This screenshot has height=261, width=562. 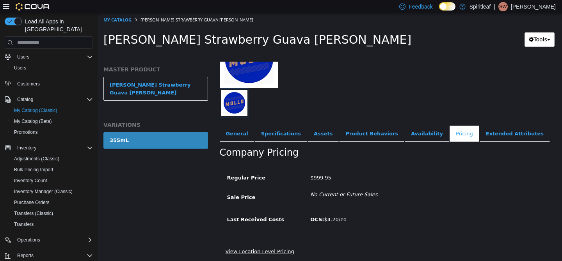 I want to click on h5: VARIATIONS, so click(x=58, y=112).